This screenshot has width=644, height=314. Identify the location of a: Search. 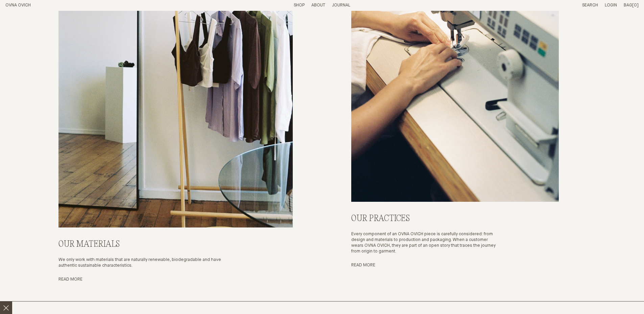
(589, 5).